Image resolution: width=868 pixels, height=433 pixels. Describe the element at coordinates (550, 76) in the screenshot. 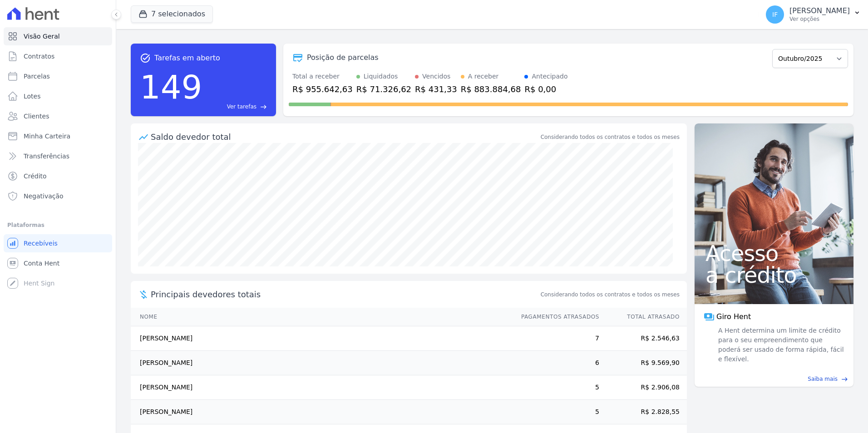

I see `div: Antecipado` at that location.